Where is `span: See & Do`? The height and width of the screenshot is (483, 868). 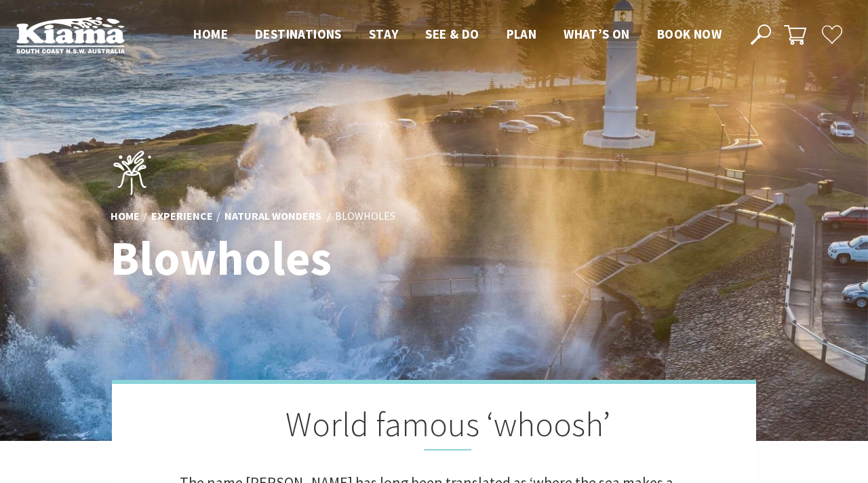
span: See & Do is located at coordinates (451, 34).